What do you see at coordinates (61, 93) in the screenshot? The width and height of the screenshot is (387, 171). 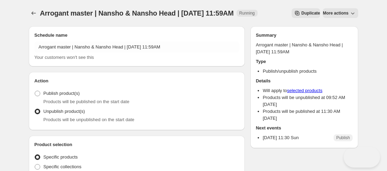 I see `span: Publish product(s)` at bounding box center [61, 93].